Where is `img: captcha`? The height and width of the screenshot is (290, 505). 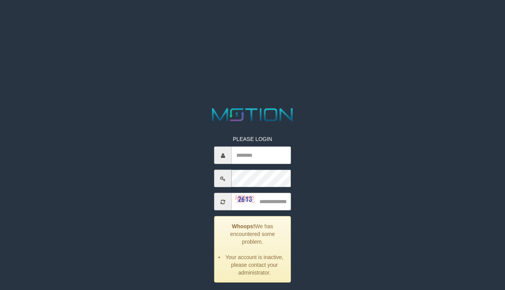
img: captcha is located at coordinates (245, 199).